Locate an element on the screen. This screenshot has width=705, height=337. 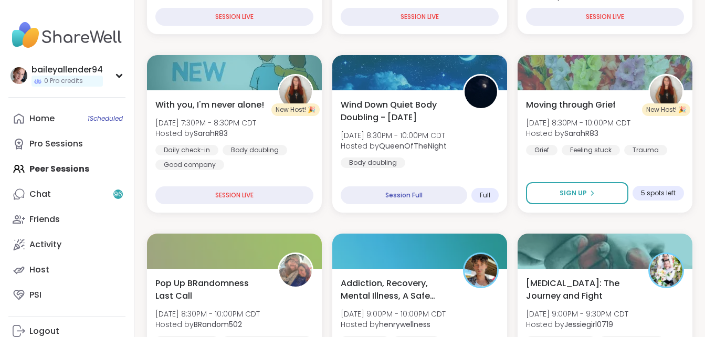
div: Good company is located at coordinates (189, 165).